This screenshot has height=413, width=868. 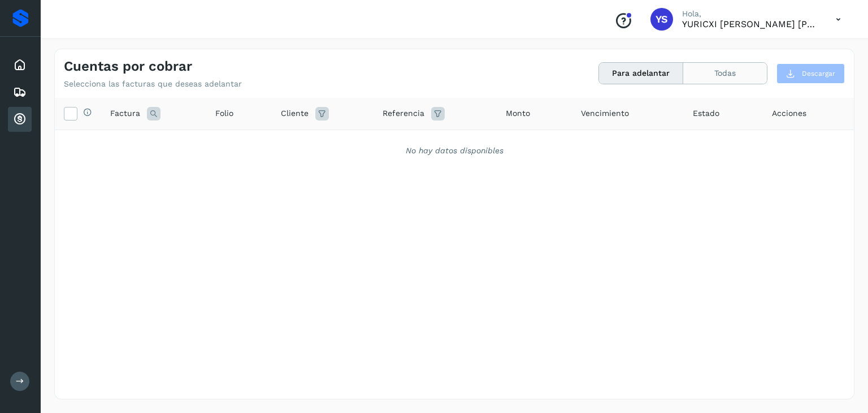 What do you see at coordinates (706, 113) in the screenshot?
I see `span: Estado` at bounding box center [706, 113].